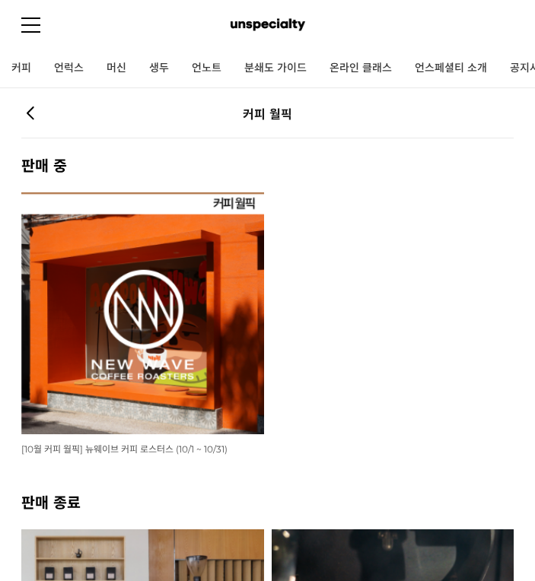  I want to click on a: 언스페셜티 소개, so click(450, 68).